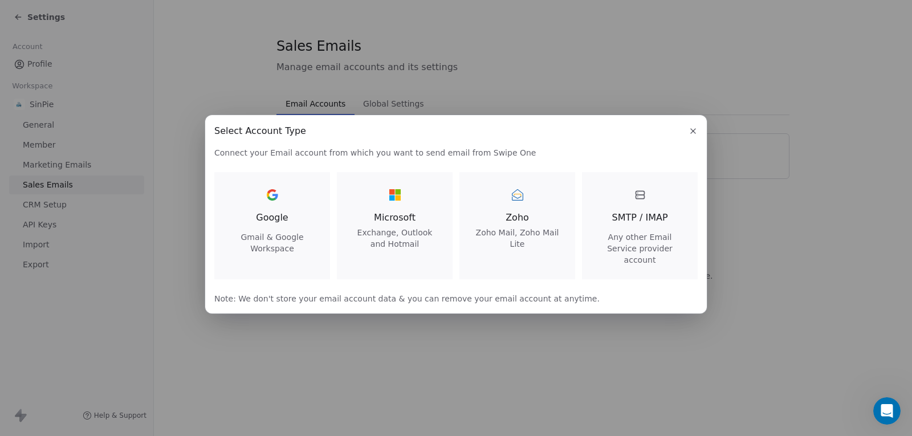 The height and width of the screenshot is (436, 912). Describe the element at coordinates (77, 354) in the screenshot. I see `button: Start recording` at that location.